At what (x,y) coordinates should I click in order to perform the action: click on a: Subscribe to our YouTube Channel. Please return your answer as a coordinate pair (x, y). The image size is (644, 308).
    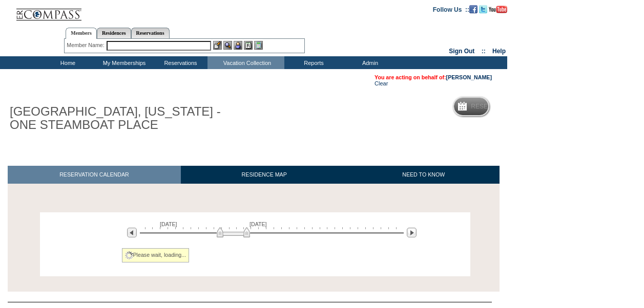
    Looking at the image, I should click on (498, 9).